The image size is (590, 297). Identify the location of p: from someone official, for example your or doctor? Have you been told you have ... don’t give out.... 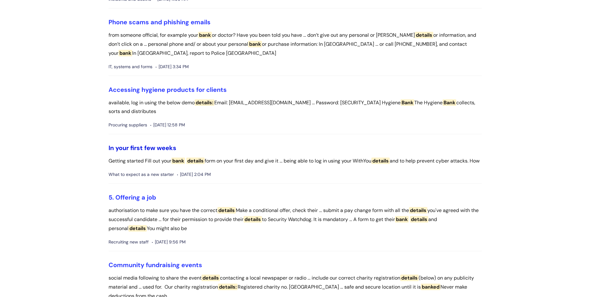
(295, 44).